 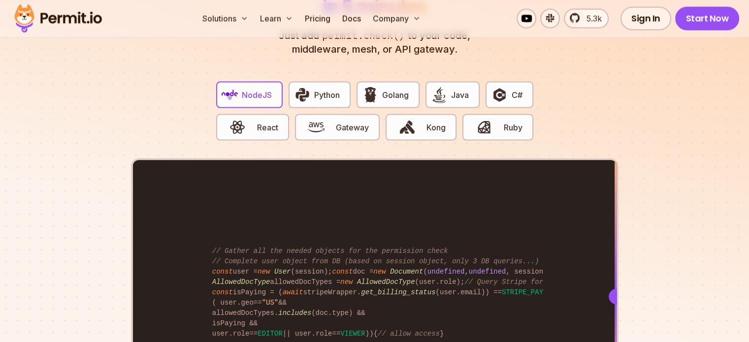 What do you see at coordinates (237, 128) in the screenshot?
I see `img: React` at bounding box center [237, 128].